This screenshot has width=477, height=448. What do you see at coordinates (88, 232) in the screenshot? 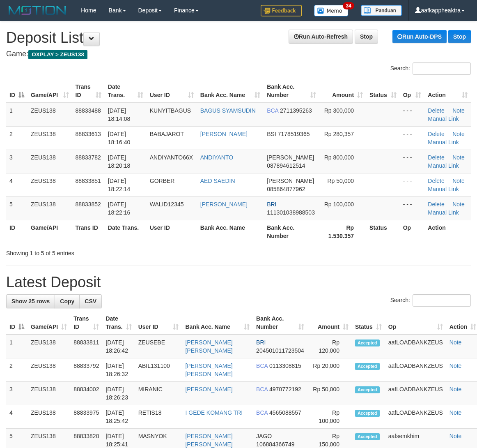
I see `th: Trans ID` at bounding box center [88, 232].